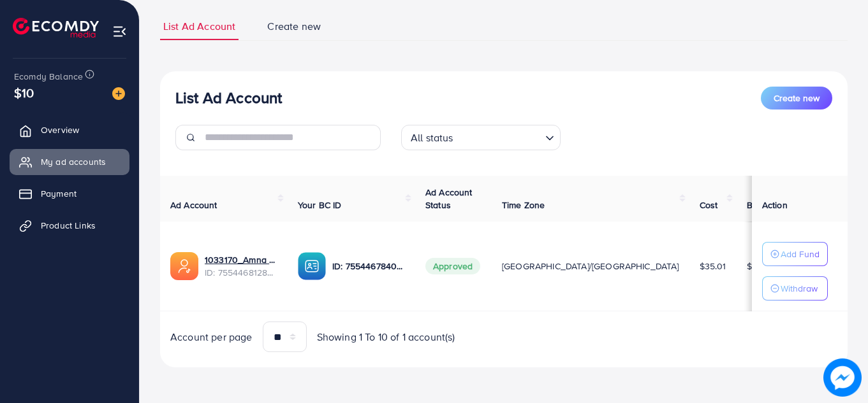 The width and height of the screenshot is (868, 403). Describe the element at coordinates (799, 254) in the screenshot. I see `p: Add Fund` at that location.